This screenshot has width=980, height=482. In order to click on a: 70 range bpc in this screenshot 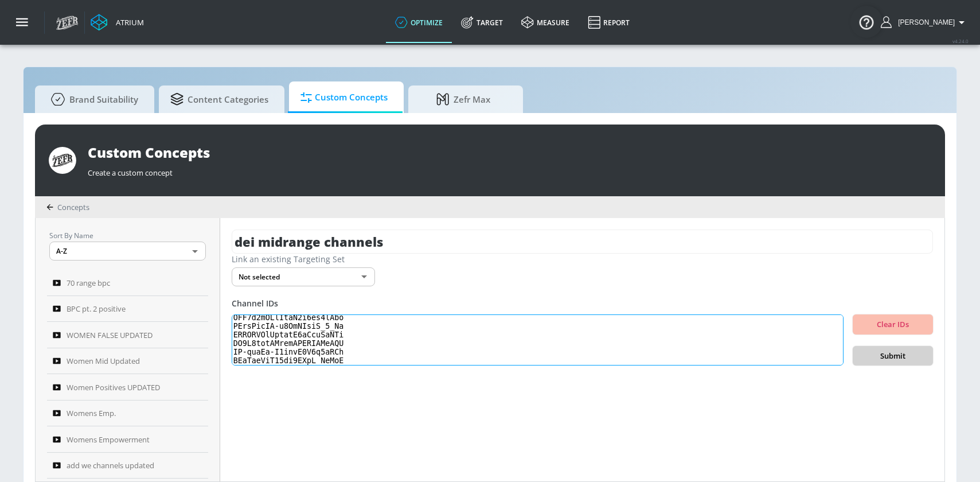, I will do `click(127, 283)`.